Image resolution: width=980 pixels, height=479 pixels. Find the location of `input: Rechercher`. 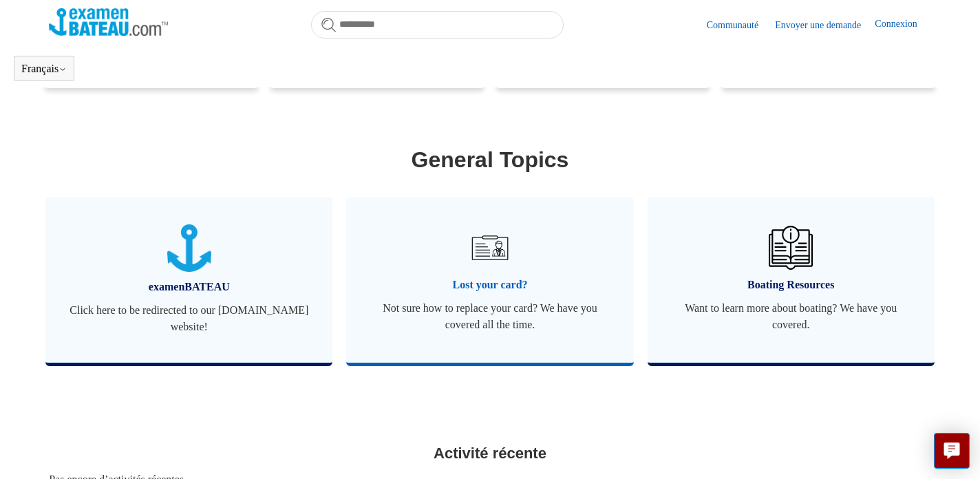

input: Rechercher is located at coordinates (437, 25).